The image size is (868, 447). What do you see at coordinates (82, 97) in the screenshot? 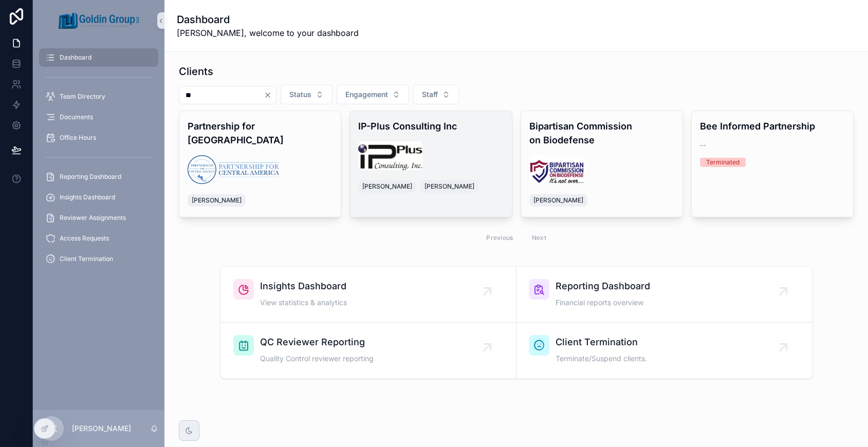
I see `span: Team Directory` at bounding box center [82, 97].